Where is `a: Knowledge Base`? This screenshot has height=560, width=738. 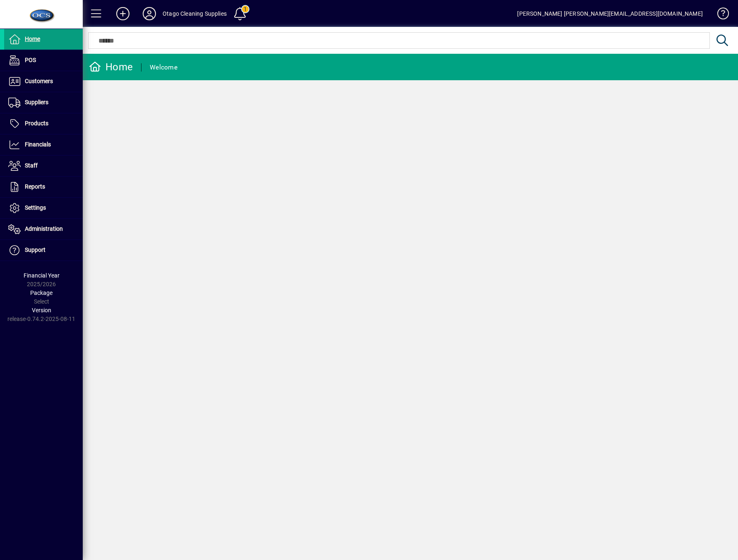 a: Knowledge Base is located at coordinates (719, 15).